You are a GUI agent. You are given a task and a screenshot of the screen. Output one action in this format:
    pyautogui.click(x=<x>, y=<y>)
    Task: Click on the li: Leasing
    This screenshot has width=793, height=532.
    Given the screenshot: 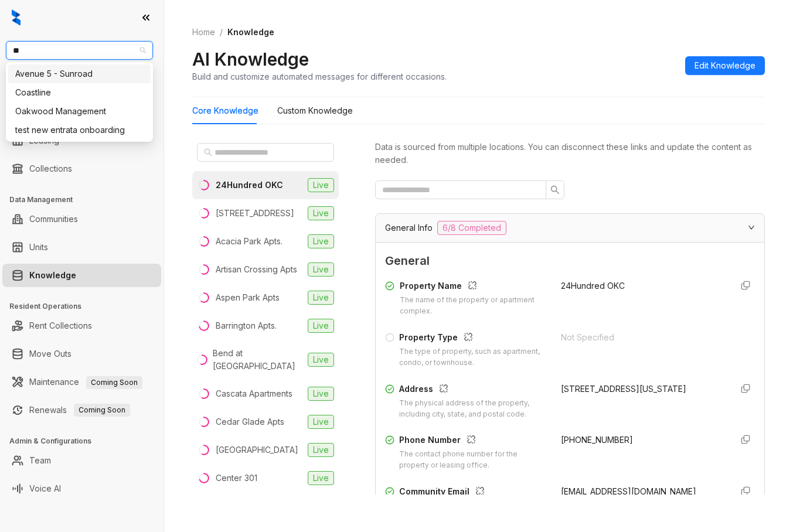 What is the action you would take?
    pyautogui.click(x=81, y=141)
    